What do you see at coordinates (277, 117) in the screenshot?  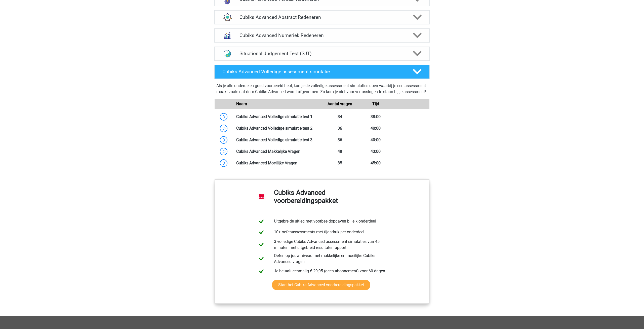 I see `div: Cubiks Advanced Volledige simulatie test 1` at bounding box center [277, 117].